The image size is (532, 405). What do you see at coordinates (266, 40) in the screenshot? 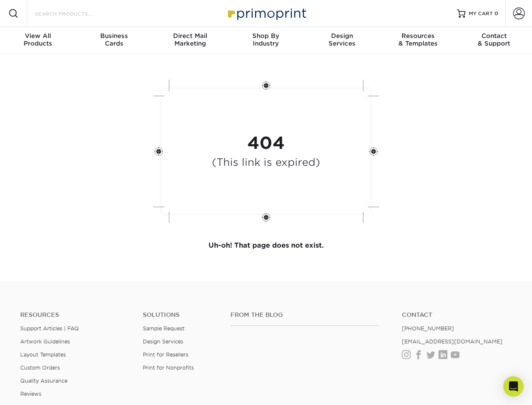
I see `a: Shop ByIndustry` at bounding box center [266, 40].